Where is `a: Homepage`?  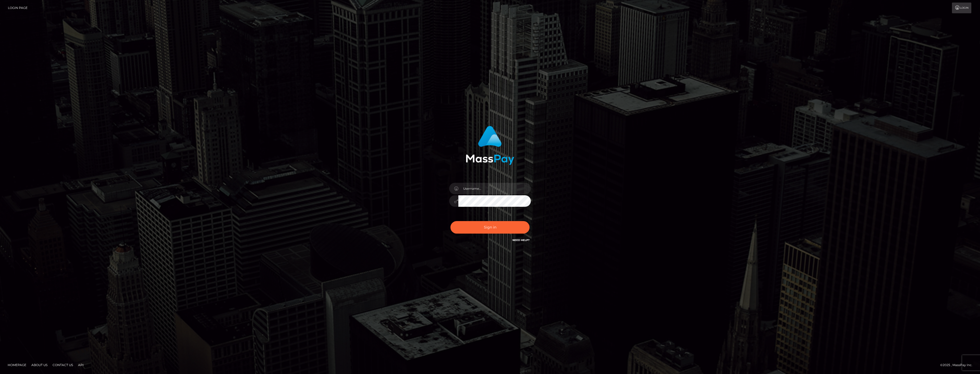 a: Homepage is located at coordinates (17, 365).